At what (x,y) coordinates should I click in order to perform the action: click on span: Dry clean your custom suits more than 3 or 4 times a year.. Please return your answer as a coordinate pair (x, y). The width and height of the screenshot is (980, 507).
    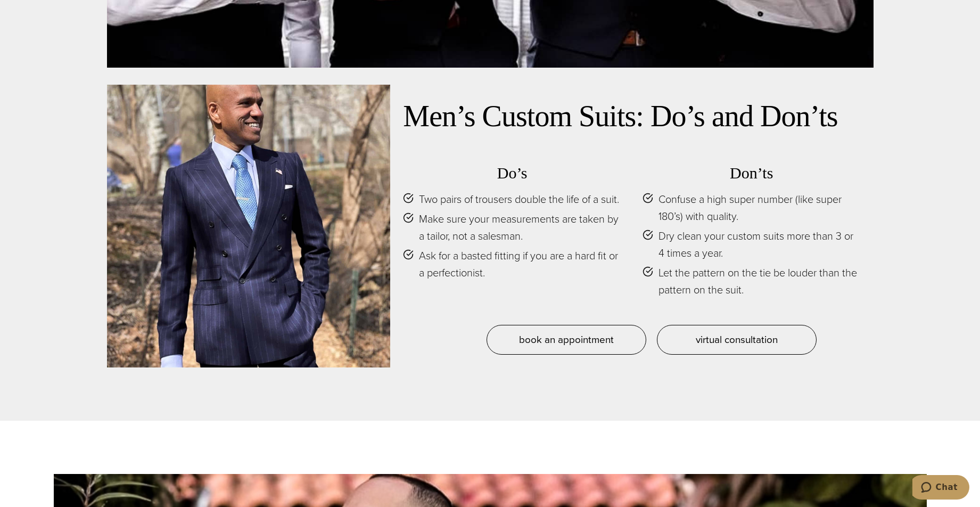
    Looking at the image, I should click on (760, 244).